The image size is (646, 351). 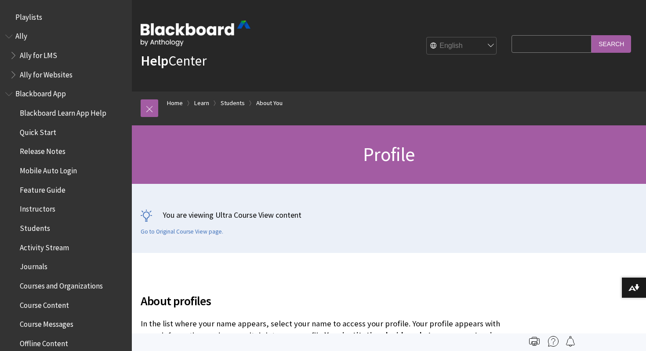 I want to click on span: Course Messages, so click(x=47, y=322).